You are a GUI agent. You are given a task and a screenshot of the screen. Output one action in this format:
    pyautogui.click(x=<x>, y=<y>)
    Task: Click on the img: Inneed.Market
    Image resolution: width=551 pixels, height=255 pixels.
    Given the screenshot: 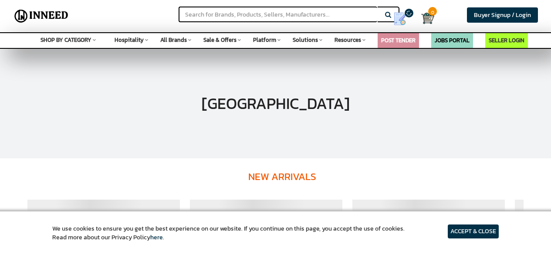 What is the action you would take?
    pyautogui.click(x=41, y=16)
    